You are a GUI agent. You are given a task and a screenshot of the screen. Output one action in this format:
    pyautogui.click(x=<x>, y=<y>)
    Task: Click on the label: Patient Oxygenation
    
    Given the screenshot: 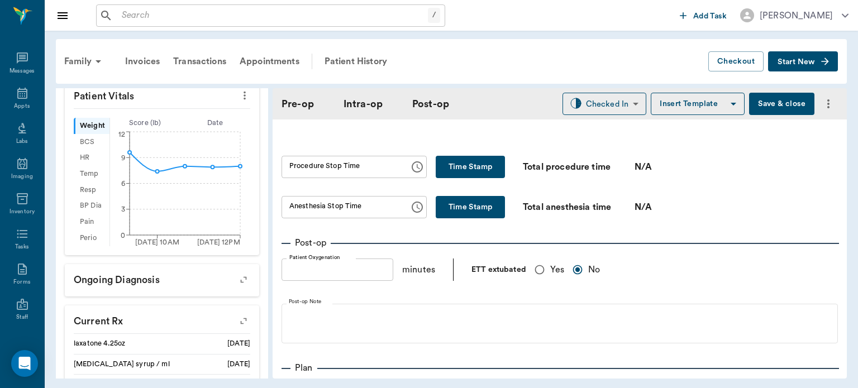 What is the action you would take?
    pyautogui.click(x=315, y=258)
    